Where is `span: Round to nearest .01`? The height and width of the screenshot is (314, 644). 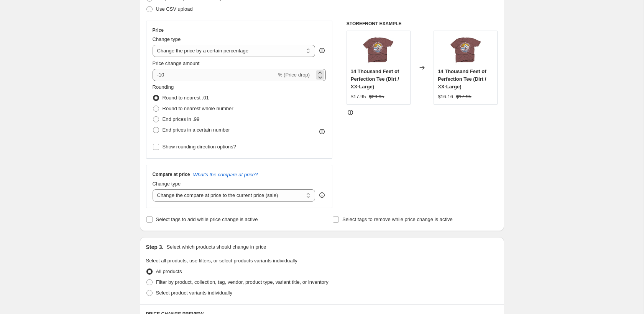 span: Round to nearest .01 is located at coordinates (185, 97).